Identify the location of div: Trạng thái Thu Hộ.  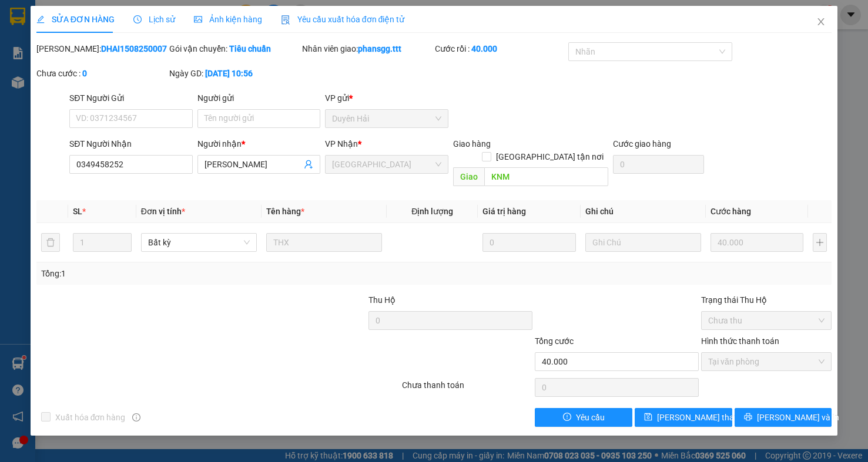
(766, 300).